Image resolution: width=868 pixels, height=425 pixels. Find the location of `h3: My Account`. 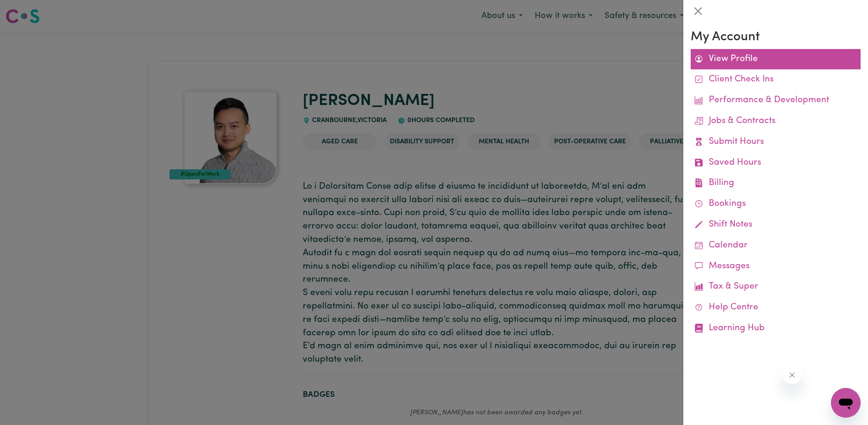

h3: My Account is located at coordinates (775, 38).